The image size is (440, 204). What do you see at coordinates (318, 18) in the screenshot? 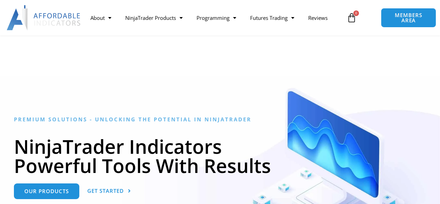
I see `a: Reviews` at bounding box center [318, 18].